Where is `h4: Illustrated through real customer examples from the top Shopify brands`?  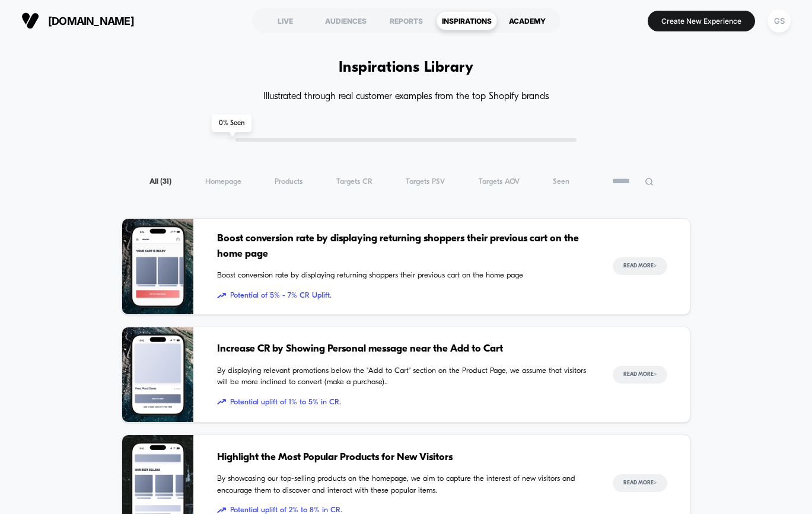
h4: Illustrated through real customer examples from the top Shopify brands is located at coordinates (406, 97).